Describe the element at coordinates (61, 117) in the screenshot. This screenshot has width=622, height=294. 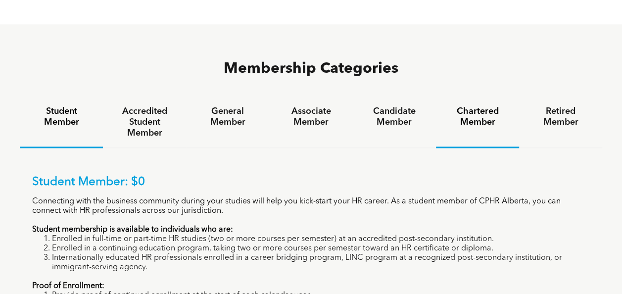
I see `h4: Student Member` at that location.